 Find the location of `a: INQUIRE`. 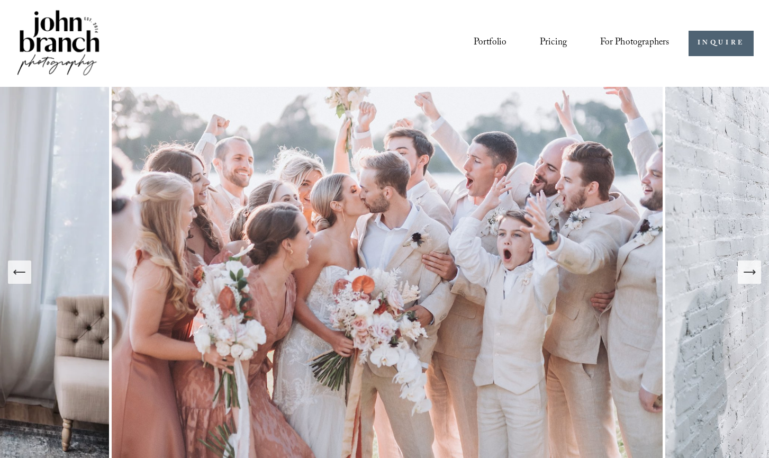

a: INQUIRE is located at coordinates (721, 43).